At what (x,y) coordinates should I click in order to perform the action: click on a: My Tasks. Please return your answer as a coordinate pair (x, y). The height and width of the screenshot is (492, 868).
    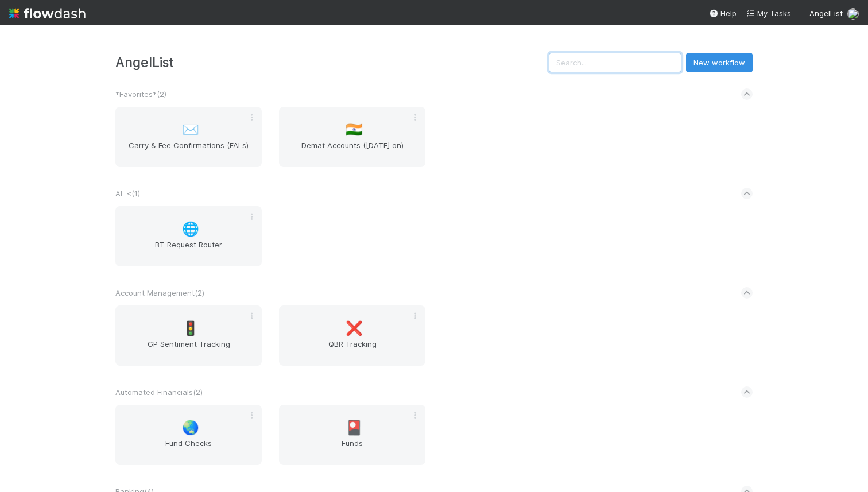
    Looking at the image, I should click on (768, 14).